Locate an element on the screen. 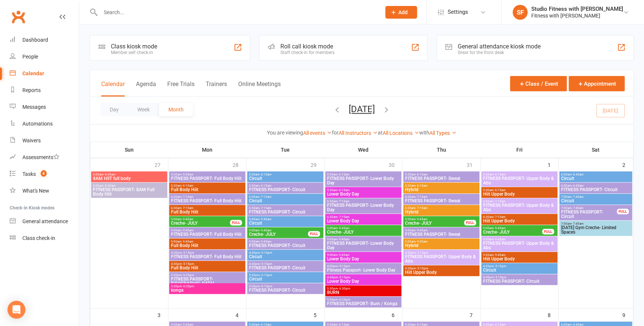 This screenshot has height=326, width=644. span: FITNESS PASSPORT- 8AM Full Body Hiit is located at coordinates (129, 192).